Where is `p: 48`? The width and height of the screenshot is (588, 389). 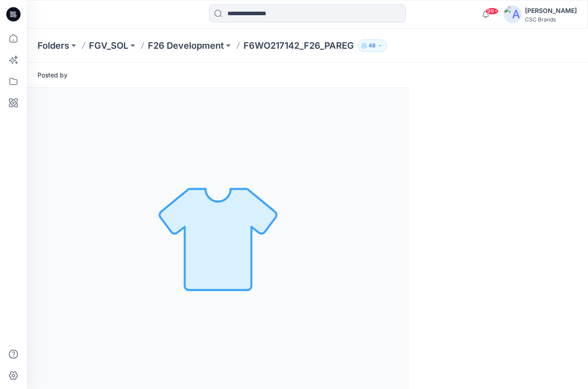 p: 48 is located at coordinates (372, 45).